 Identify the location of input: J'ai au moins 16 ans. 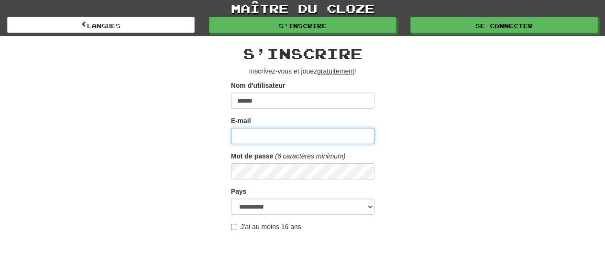
(234, 227).